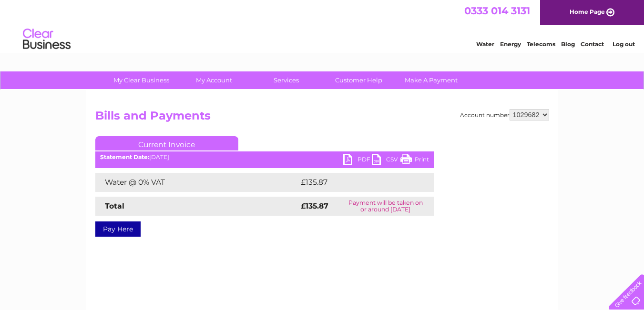 This screenshot has height=310, width=644. Describe the element at coordinates (415, 161) in the screenshot. I see `a: Print` at that location.